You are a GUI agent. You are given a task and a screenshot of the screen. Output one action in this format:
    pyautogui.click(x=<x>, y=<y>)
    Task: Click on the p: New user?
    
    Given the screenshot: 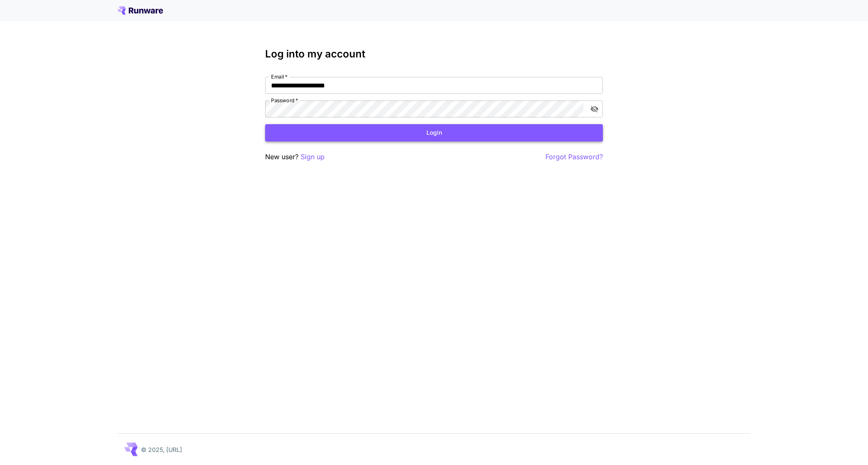 What is the action you would take?
    pyautogui.click(x=295, y=157)
    